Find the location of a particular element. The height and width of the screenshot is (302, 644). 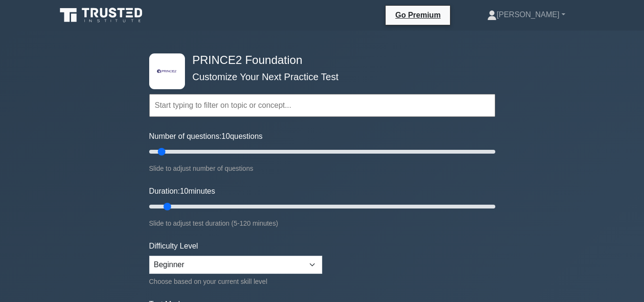

label: Difficulty Level is located at coordinates (174, 246).